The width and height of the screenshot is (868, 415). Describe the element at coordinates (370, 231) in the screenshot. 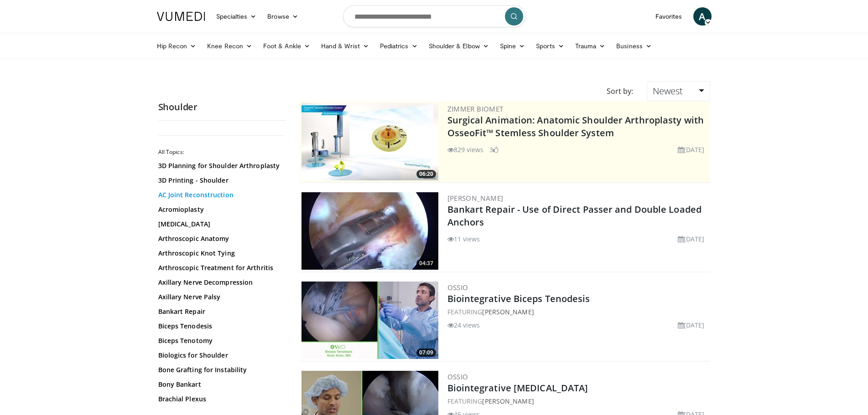

I see `img: cd449402-123d-47f7-b112-52d159f17939.300x170_q85_crop-smart_upscale.jpg` at that location.